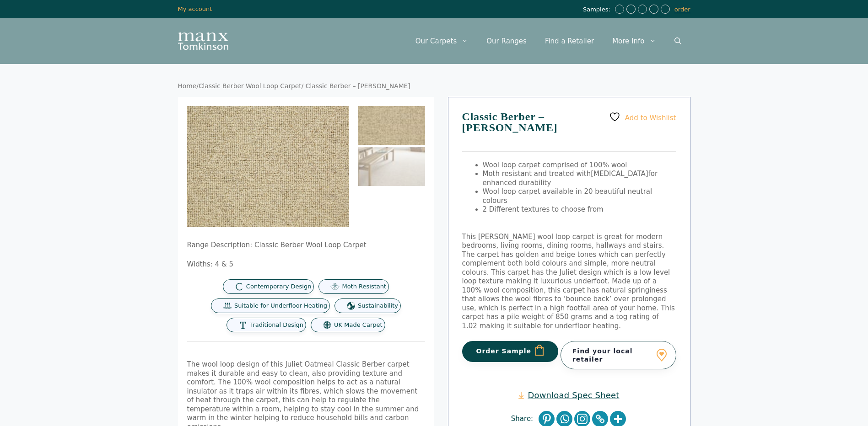  I want to click on span: Wool loop carpet comprised of 100% wool, so click(555, 165).